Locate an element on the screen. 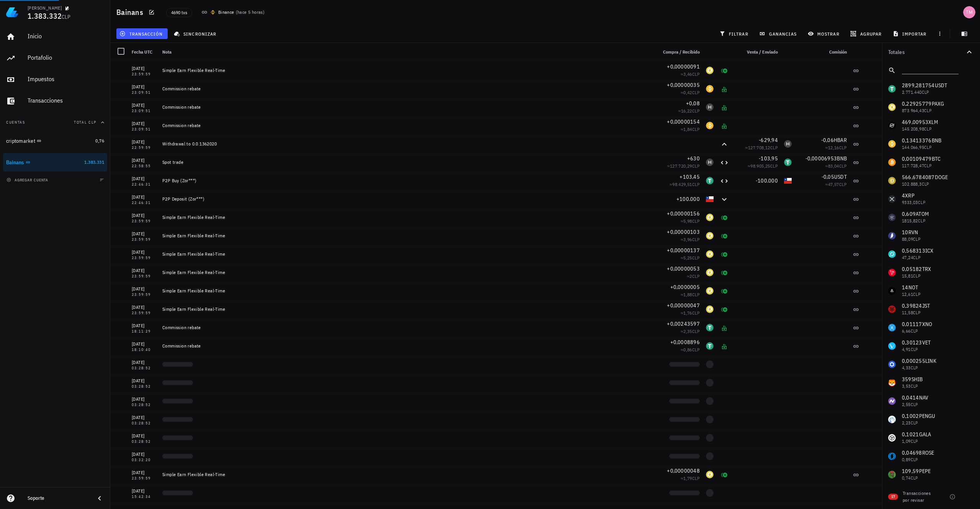 The width and height of the screenshot is (980, 509). button: agregar cuenta is located at coordinates (28, 180).